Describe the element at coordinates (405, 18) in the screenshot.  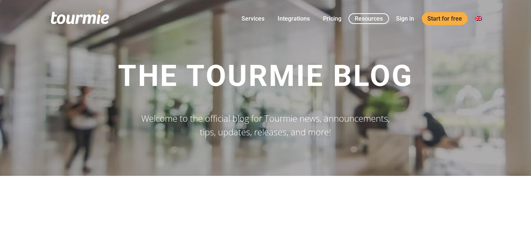
I see `a: Sign in` at that location.